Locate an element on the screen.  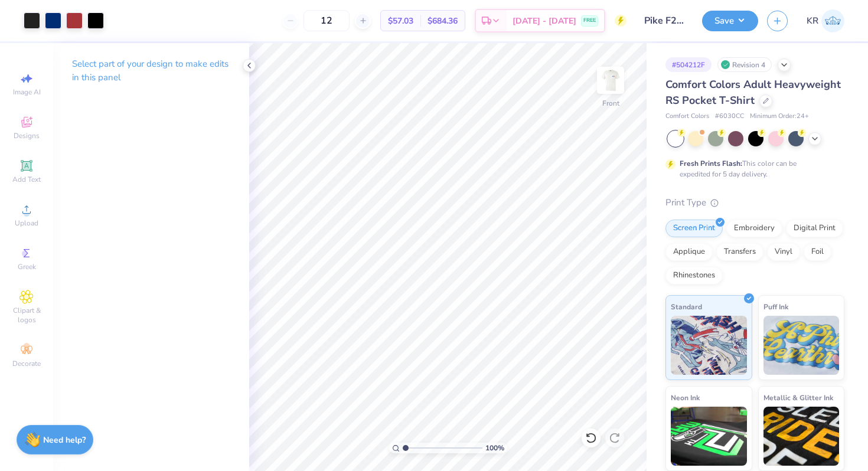
div: Print Type is located at coordinates (755, 203).